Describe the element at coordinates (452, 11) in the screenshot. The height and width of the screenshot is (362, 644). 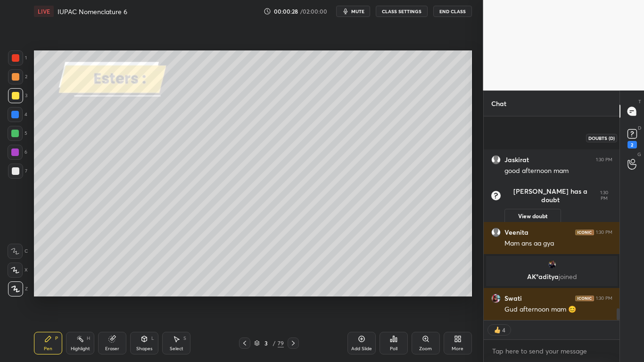
I see `button: End Class` at that location.